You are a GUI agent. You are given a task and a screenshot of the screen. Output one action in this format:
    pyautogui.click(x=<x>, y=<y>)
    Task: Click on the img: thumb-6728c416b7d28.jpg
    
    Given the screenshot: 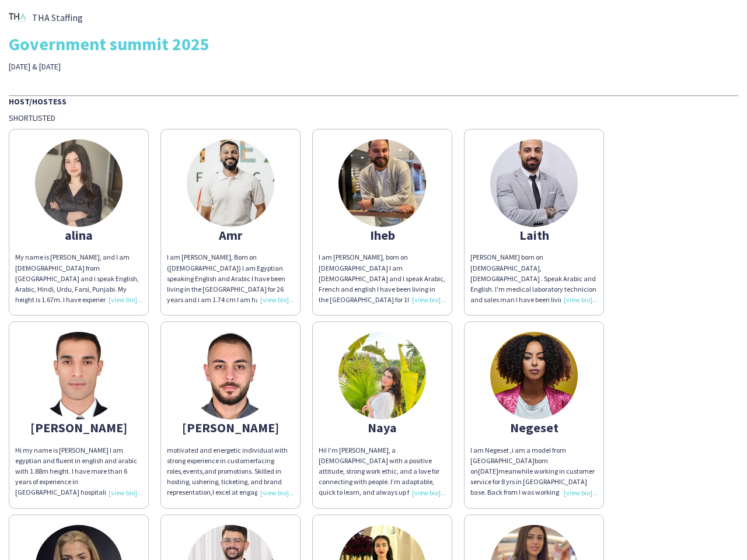 What is the action you would take?
    pyautogui.click(x=534, y=183)
    